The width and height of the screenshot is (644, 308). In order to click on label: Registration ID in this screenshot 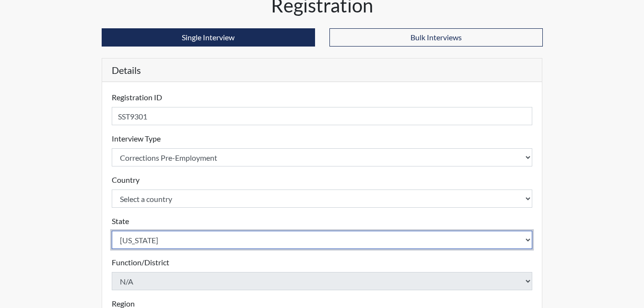, I will do `click(136, 98)`.